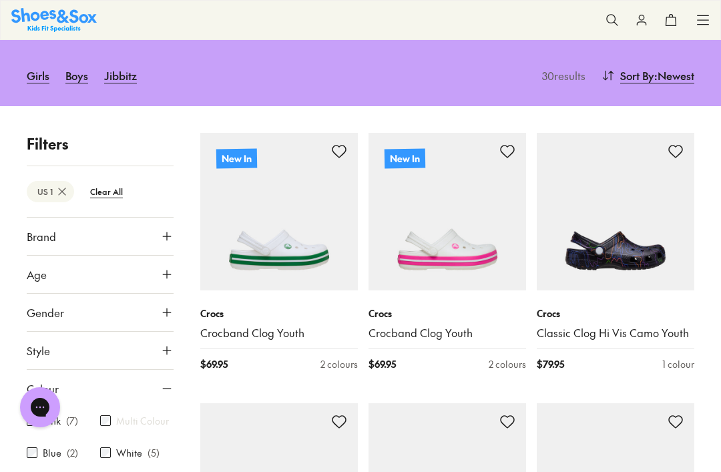 The height and width of the screenshot is (472, 721). Describe the element at coordinates (616, 333) in the screenshot. I see `a: Classic Clog Hi Vis Camo Youth` at that location.